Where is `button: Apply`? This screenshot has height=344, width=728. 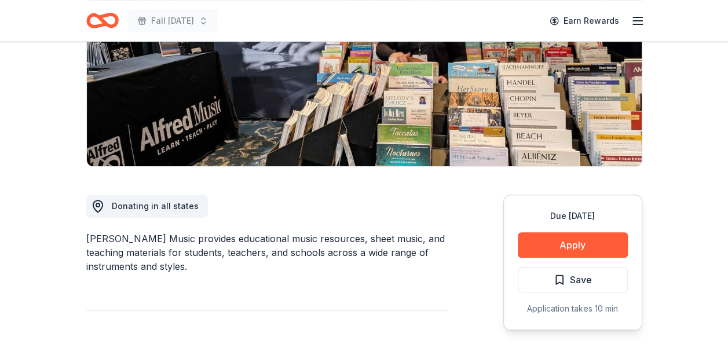
button: Apply is located at coordinates (573, 245).